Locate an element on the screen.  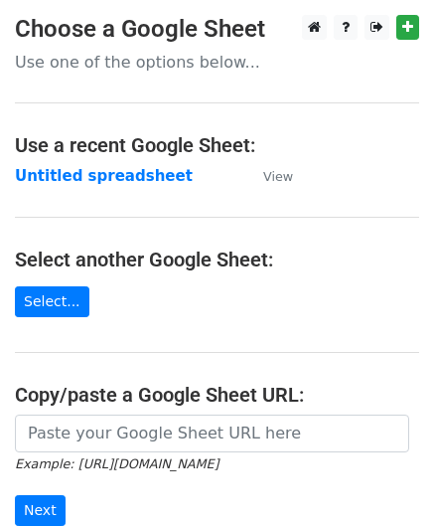
a: View is located at coordinates (268, 176).